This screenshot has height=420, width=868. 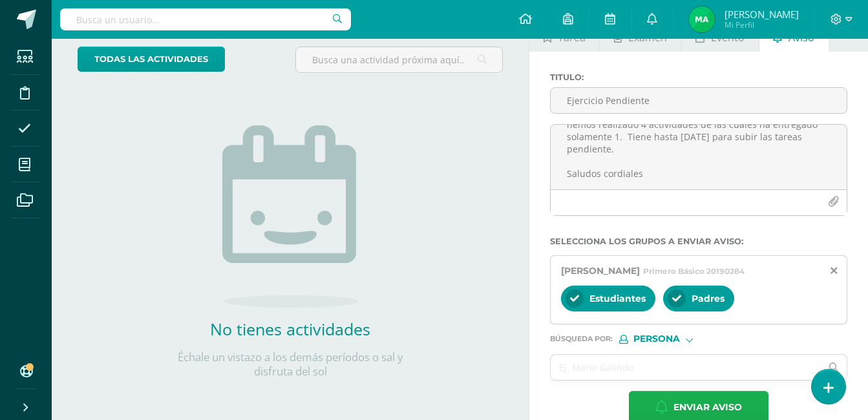 What do you see at coordinates (205, 20) in the screenshot?
I see `input: Busca un usuario...` at bounding box center [205, 20].